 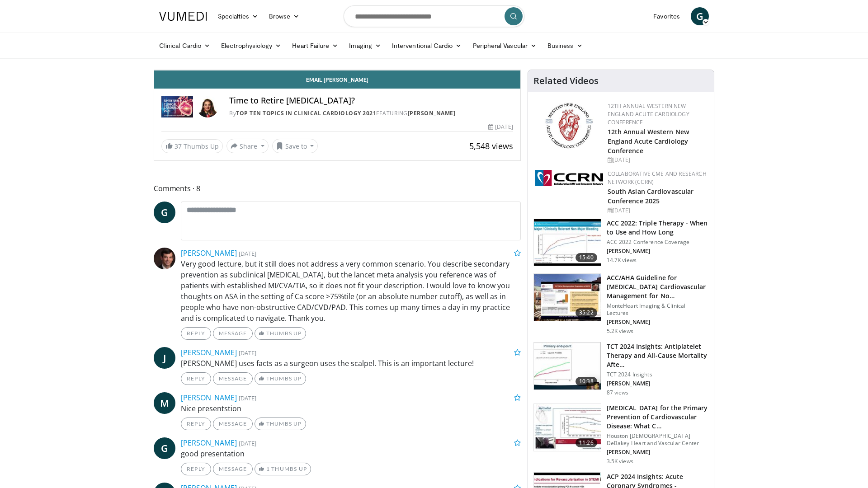 What do you see at coordinates (567, 243) in the screenshot?
I see `img: 9cc0c993-ed59-4664-aa07-2acdd981abd5.150x105_q85_crop-smart_upscale.jpg` at bounding box center [567, 243].